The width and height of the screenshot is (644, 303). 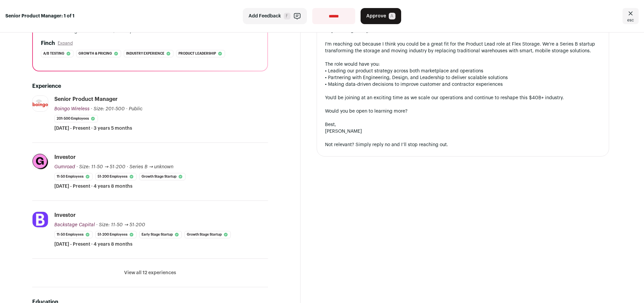 I want to click on span: Boingo Wireless, so click(x=72, y=109).